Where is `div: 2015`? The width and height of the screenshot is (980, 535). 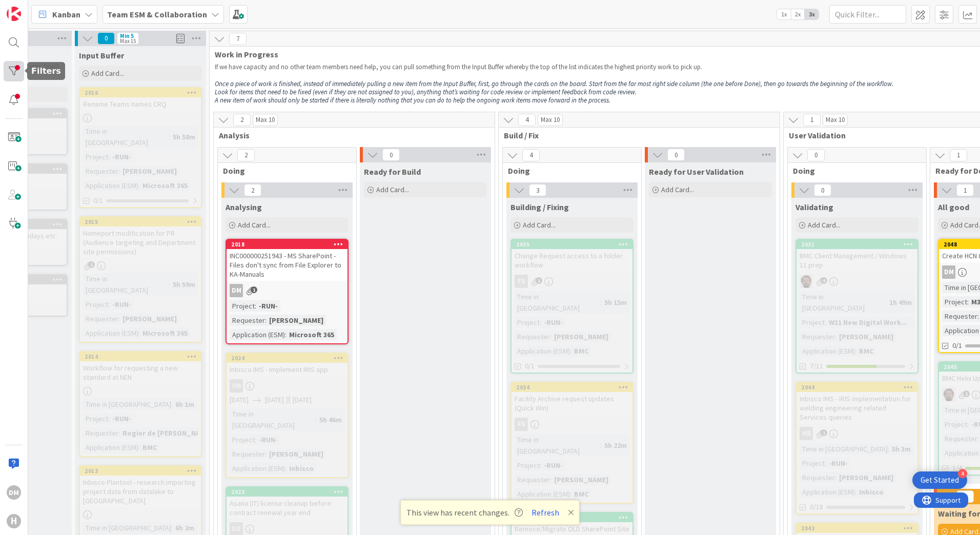 div: 2015 is located at coordinates (140, 222).